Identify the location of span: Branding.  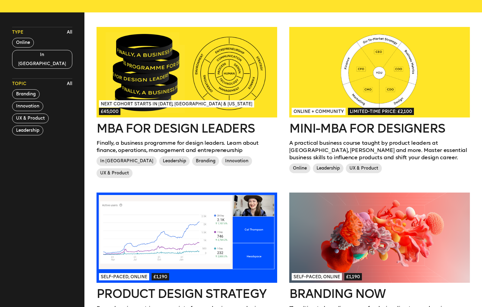
(206, 161).